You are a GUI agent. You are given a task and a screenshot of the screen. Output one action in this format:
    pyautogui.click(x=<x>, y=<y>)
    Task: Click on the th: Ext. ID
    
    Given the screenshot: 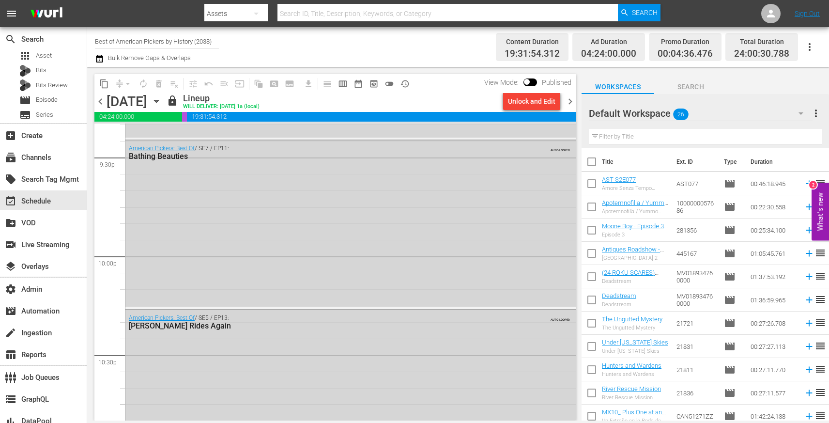 What is the action you would take?
    pyautogui.click(x=694, y=162)
    